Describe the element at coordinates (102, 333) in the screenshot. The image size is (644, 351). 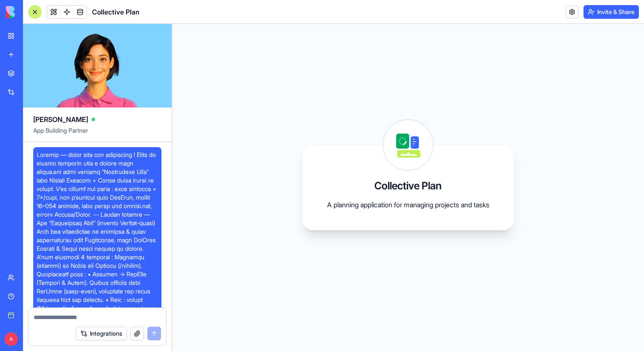
I see `button: Integrations` at that location.